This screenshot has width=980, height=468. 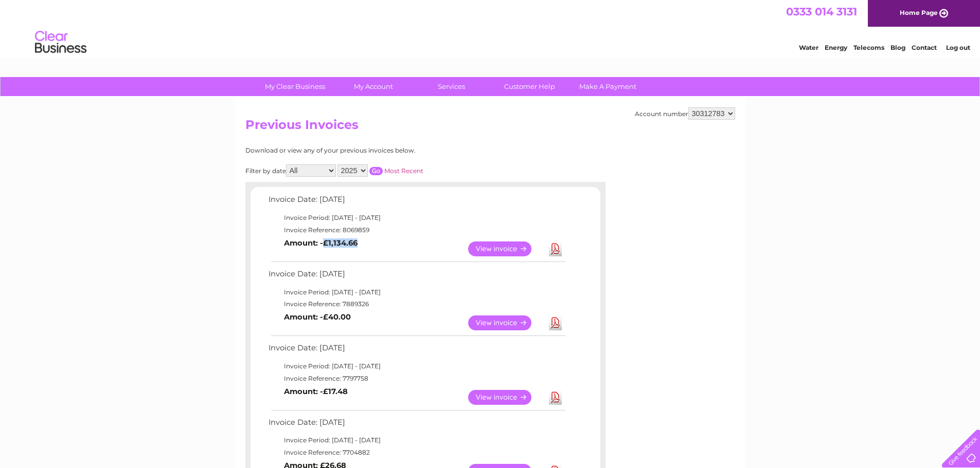 What do you see at coordinates (821, 11) in the screenshot?
I see `a: 0333 014 3131` at bounding box center [821, 11].